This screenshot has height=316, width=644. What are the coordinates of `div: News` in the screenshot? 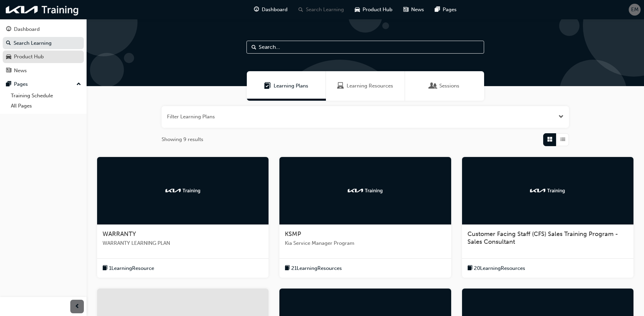 It's located at (20, 71).